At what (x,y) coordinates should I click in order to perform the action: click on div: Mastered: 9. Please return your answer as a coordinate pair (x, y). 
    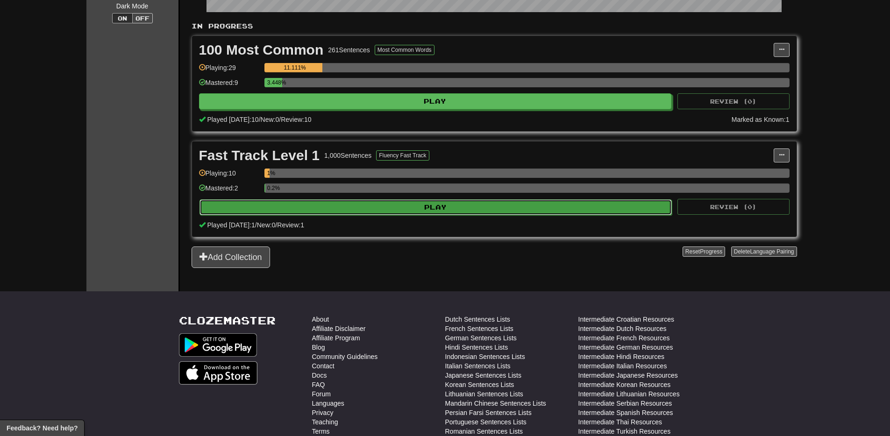
    Looking at the image, I should click on (229, 85).